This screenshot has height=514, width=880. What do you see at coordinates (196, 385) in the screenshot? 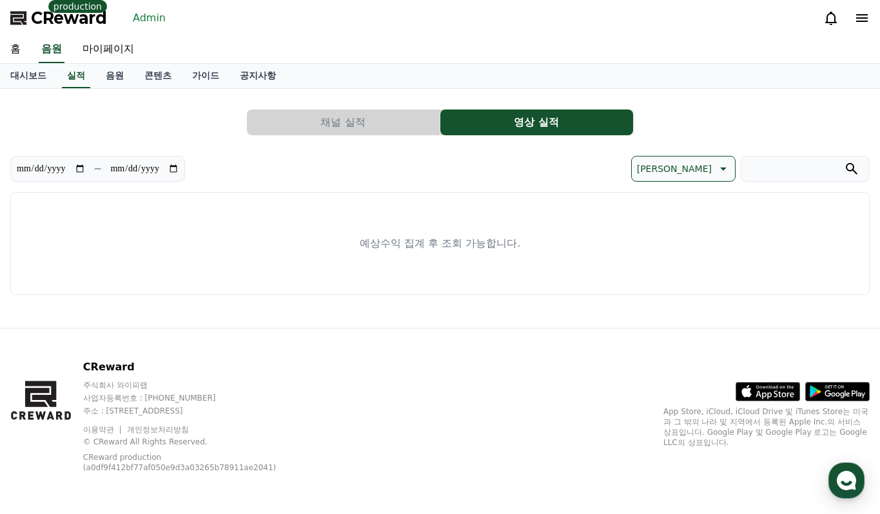
I see `p: 주식회사 와이피랩` at bounding box center [196, 385].